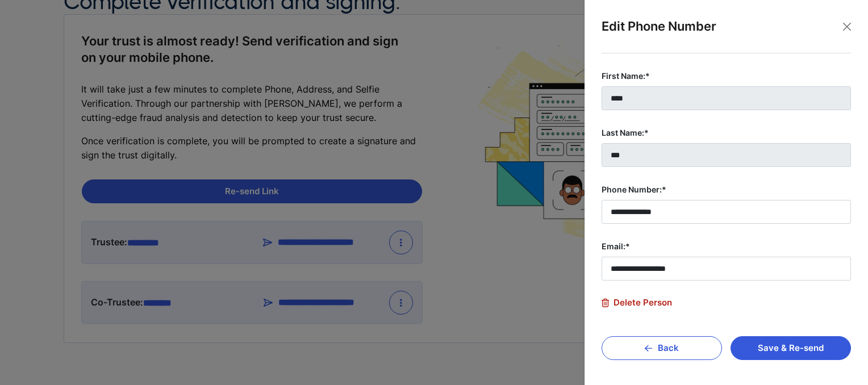  Describe the element at coordinates (726, 133) in the screenshot. I see `label: Last Name:*` at that location.